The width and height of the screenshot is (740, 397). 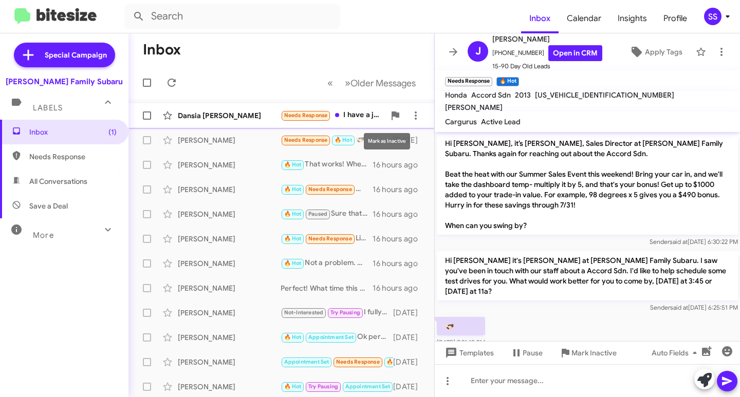 I want to click on span: Calendar, so click(x=584, y=19).